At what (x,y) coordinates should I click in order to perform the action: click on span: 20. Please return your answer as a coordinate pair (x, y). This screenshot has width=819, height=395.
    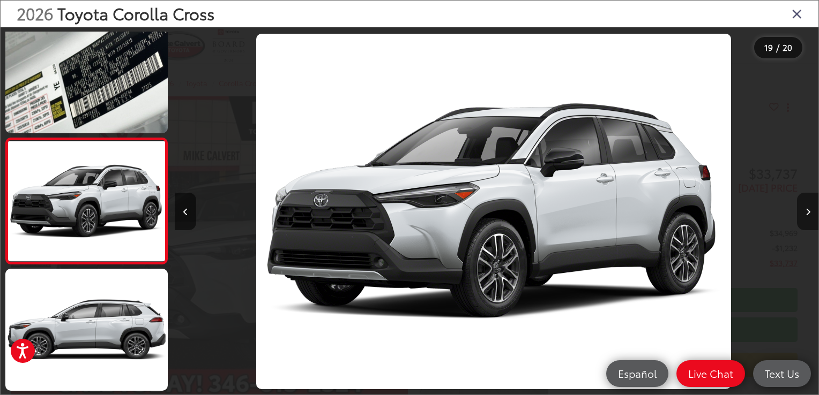
    Looking at the image, I should click on (787, 47).